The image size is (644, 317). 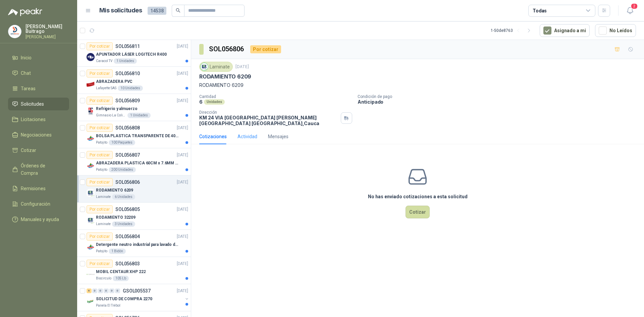 What do you see at coordinates (121, 272) in the screenshot?
I see `p: MOBIL CENTAUR XHP 222` at bounding box center [121, 272].